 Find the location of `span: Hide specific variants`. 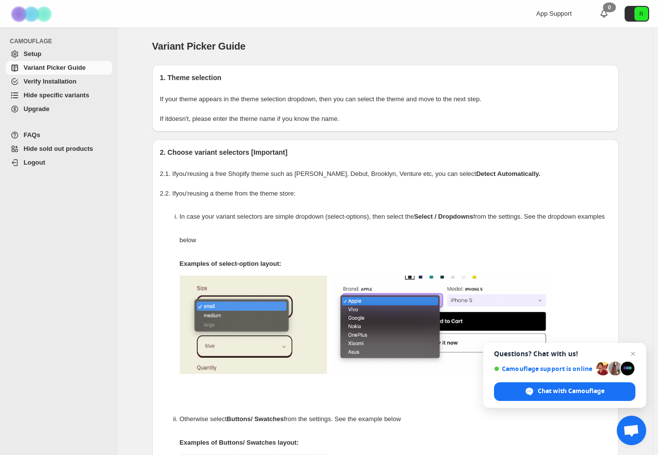

span: Hide specific variants is located at coordinates (56, 95).